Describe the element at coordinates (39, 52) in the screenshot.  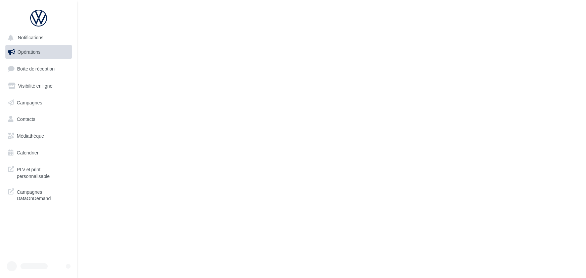
I see `a: Opérations` at that location.